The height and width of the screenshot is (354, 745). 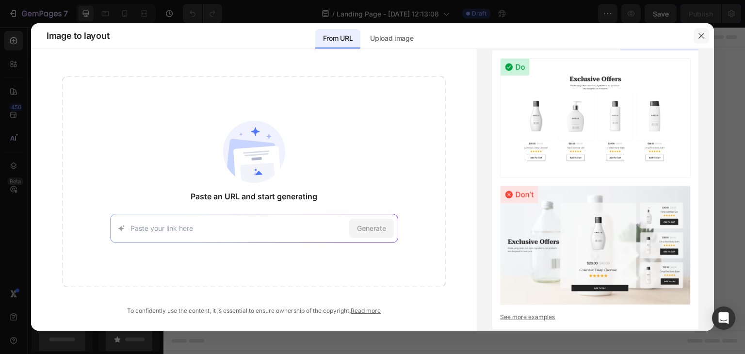 I want to click on p: Upload image, so click(x=392, y=38).